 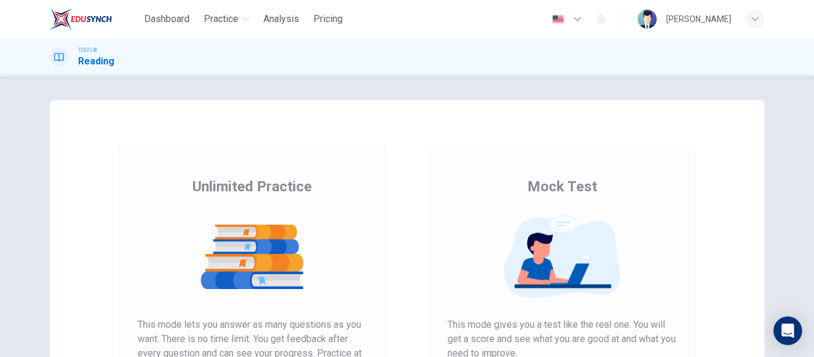 What do you see at coordinates (328, 19) in the screenshot?
I see `a: Pricing` at bounding box center [328, 19].